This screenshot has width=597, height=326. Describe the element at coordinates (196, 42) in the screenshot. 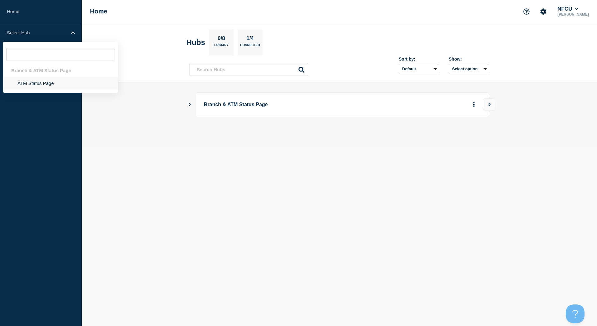

I see `h2: Hubs` at that location.